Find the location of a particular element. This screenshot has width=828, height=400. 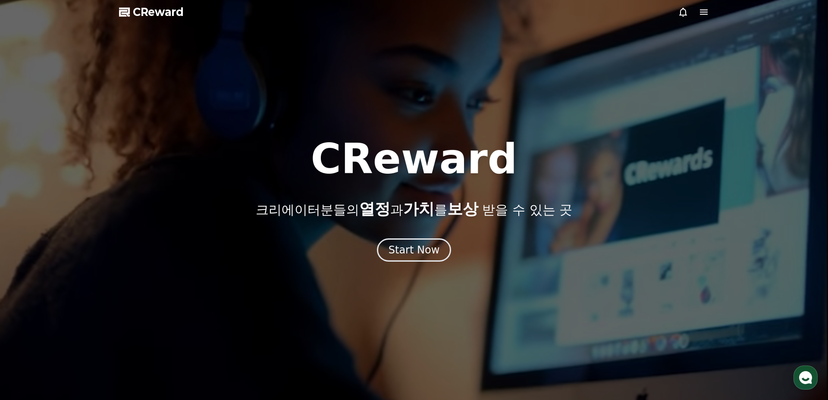

a: 홈 is located at coordinates (30, 284).